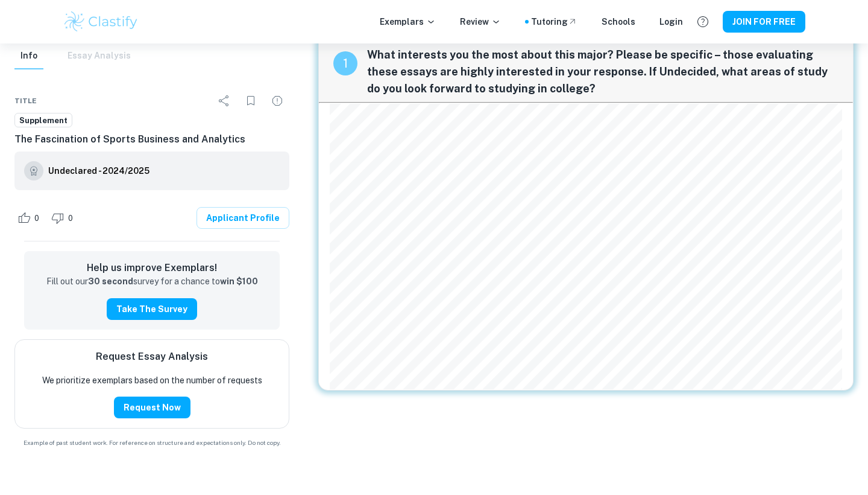  I want to click on button: Info, so click(29, 56).